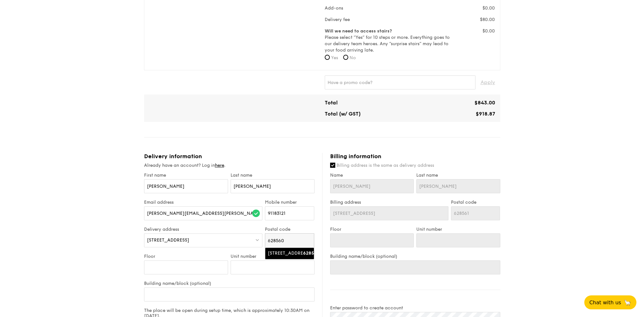 This screenshot has width=644, height=317. What do you see at coordinates (256, 213) in the screenshot?
I see `img: icon-success.f839ccf9.svg` at bounding box center [256, 213].